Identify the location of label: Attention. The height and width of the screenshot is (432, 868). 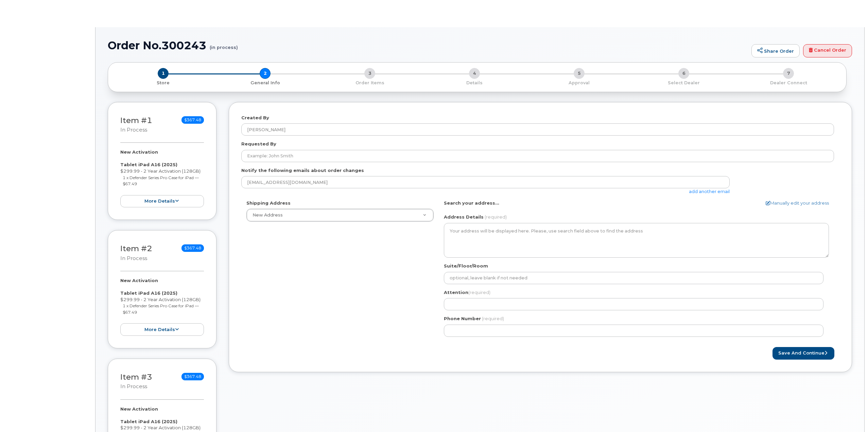
(467, 292).